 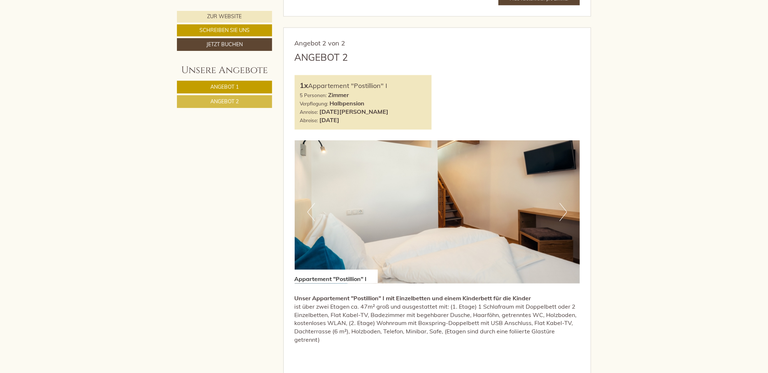 I want to click on b: Halbpension, so click(x=347, y=103).